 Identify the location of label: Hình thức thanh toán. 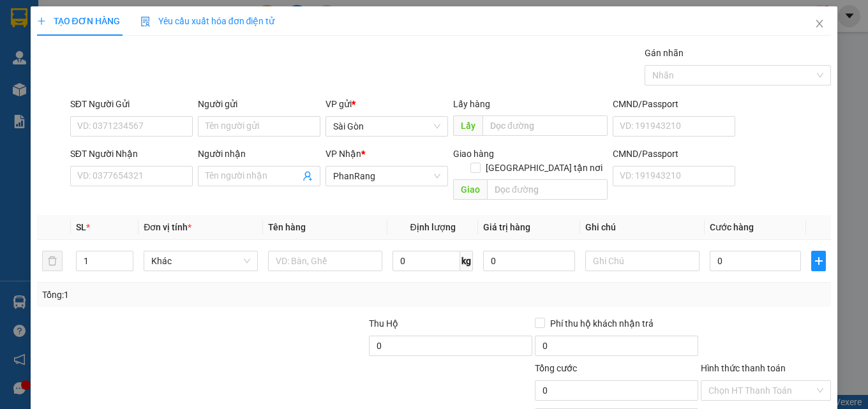
(743, 368).